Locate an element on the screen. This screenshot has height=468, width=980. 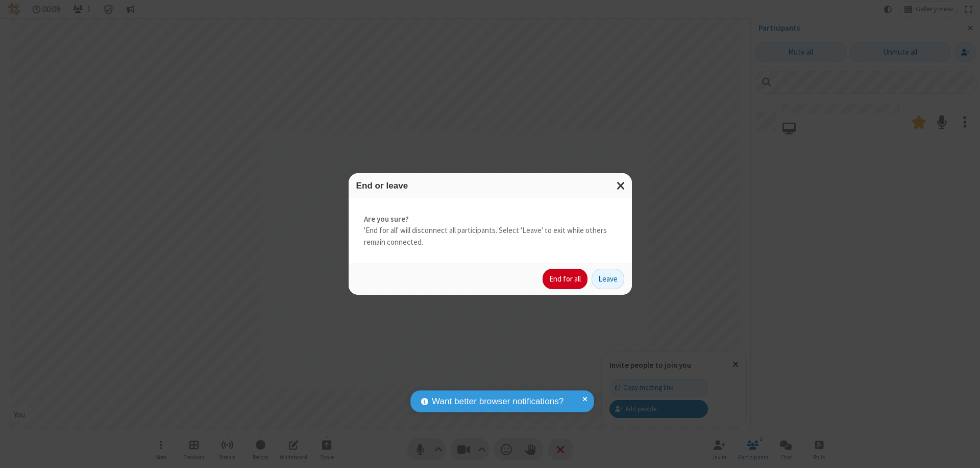
strong: Are you sure? is located at coordinates (490, 219).